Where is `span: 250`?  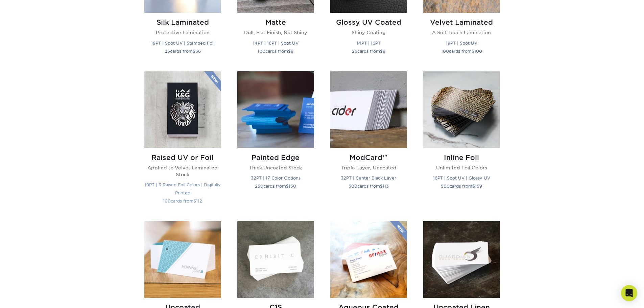
span: 250 is located at coordinates (259, 186).